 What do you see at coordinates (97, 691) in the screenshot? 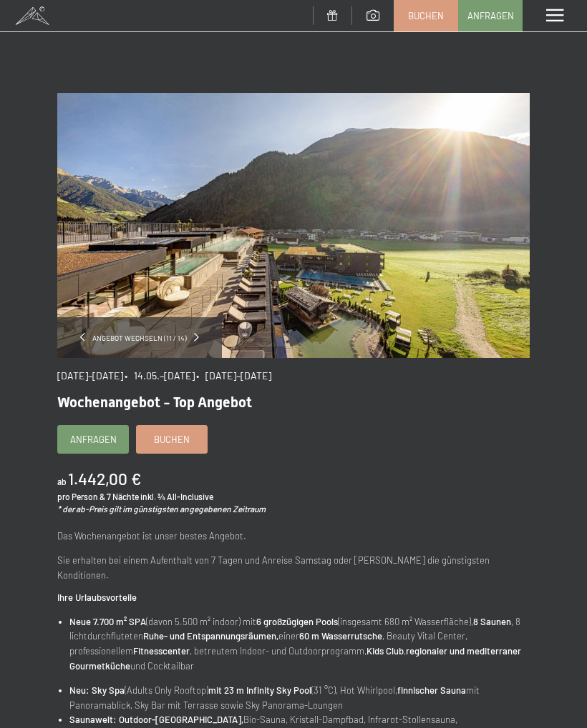
I see `strong: Neu: Sky Spa` at bounding box center [97, 691].